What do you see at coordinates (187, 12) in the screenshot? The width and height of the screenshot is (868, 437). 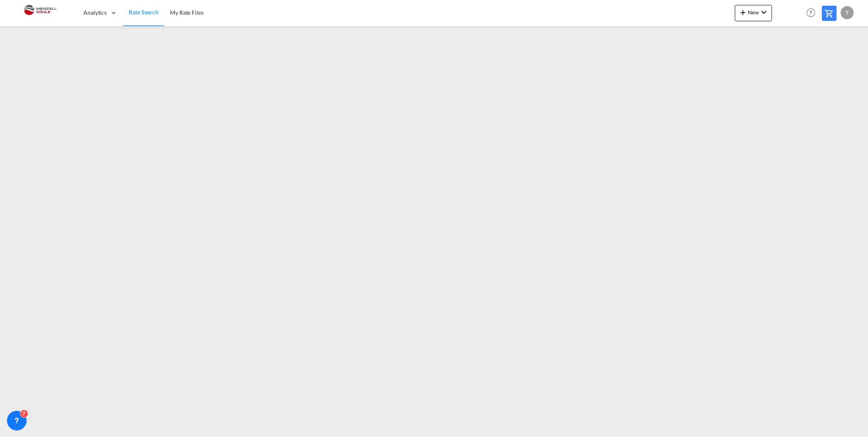 I see `span: My Rate Files` at bounding box center [187, 12].